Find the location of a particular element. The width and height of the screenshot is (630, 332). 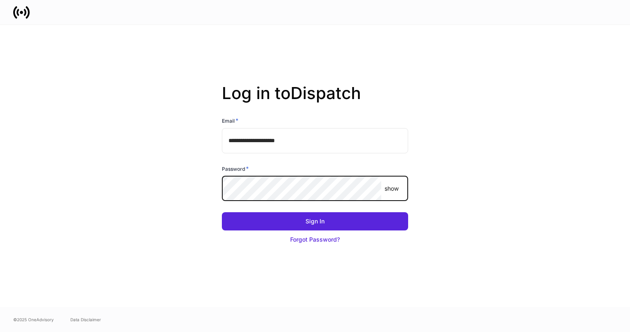

p: show is located at coordinates (392, 188).